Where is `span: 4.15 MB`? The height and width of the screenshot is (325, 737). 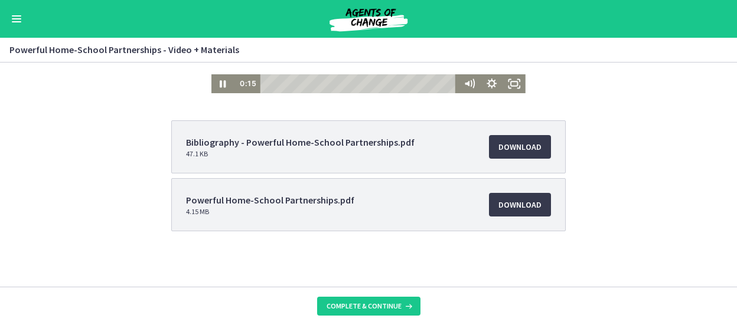 span: 4.15 MB is located at coordinates (270, 212).